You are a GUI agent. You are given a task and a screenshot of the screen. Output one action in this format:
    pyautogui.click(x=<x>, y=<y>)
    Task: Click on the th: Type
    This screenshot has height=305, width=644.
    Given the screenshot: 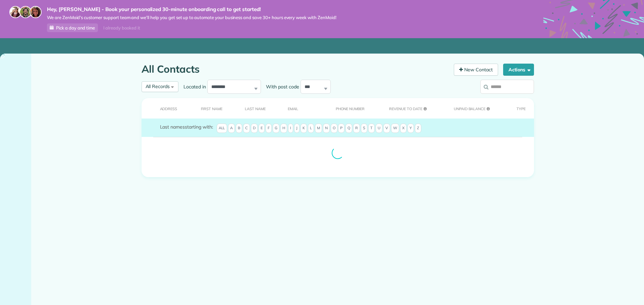 What is the action you would take?
    pyautogui.click(x=520, y=109)
    